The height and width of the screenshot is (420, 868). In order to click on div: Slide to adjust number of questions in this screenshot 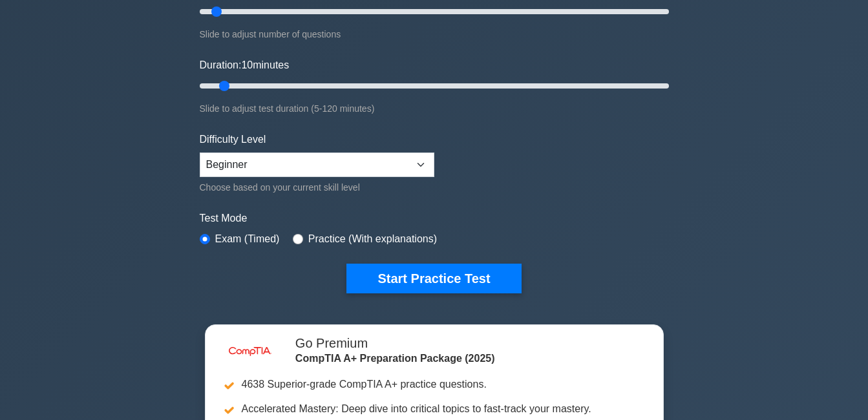, I will do `click(434, 34)`.